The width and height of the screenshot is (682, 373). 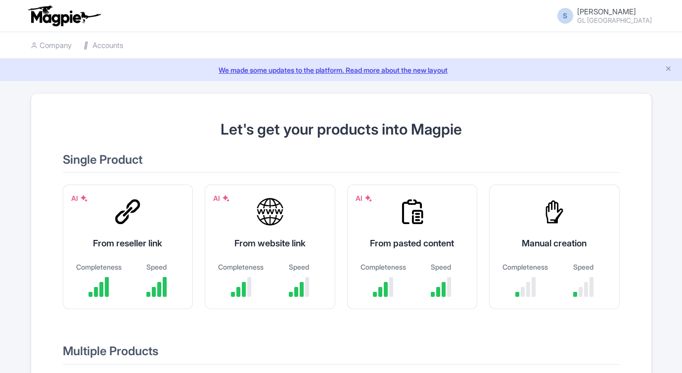 What do you see at coordinates (412, 243) in the screenshot?
I see `div: From pasted content` at bounding box center [412, 243].